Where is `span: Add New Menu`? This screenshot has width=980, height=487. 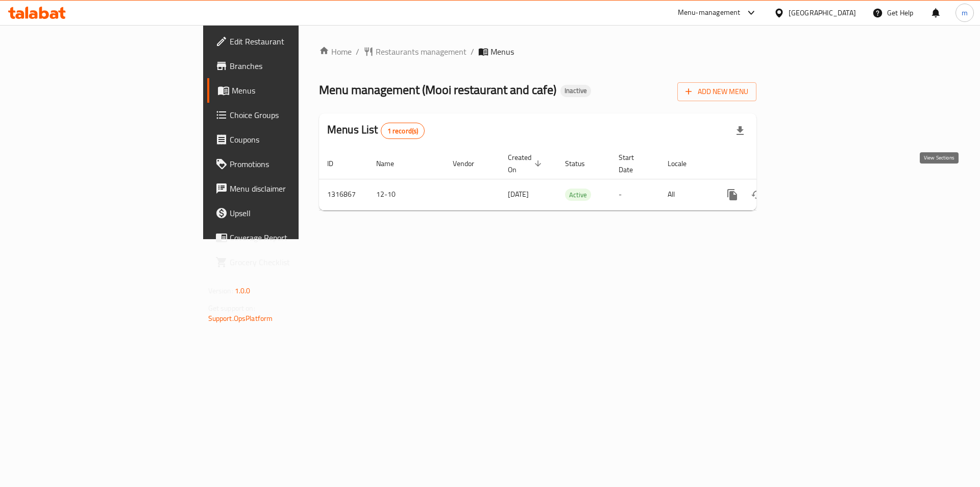
span: Add New Menu is located at coordinates (717, 91).